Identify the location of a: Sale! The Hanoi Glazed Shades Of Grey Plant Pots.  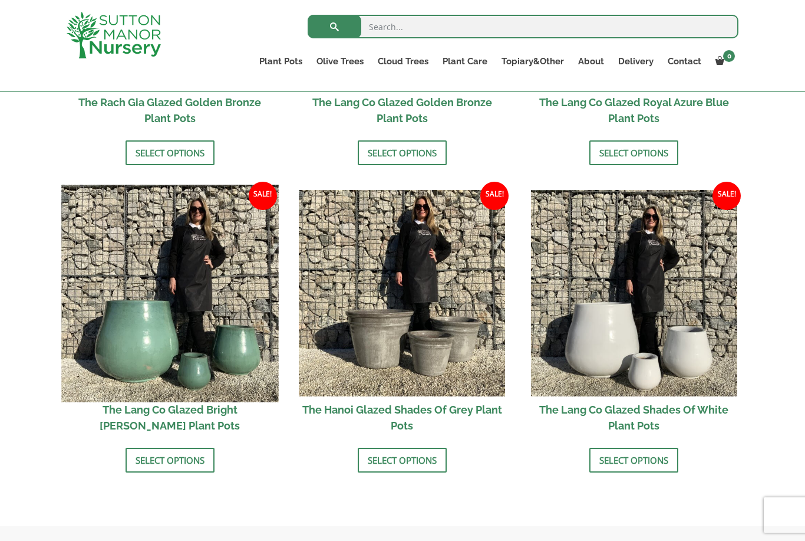
(402, 314).